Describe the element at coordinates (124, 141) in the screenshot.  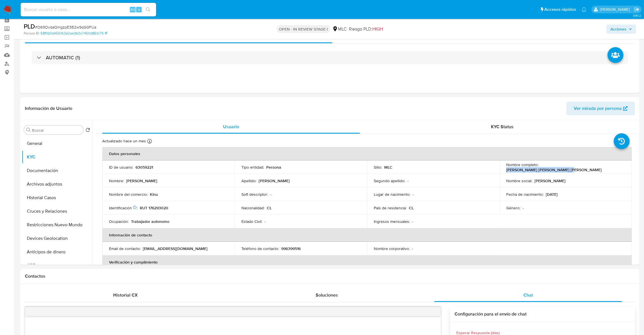
I see `p: Actualizado hace un mes` at that location.